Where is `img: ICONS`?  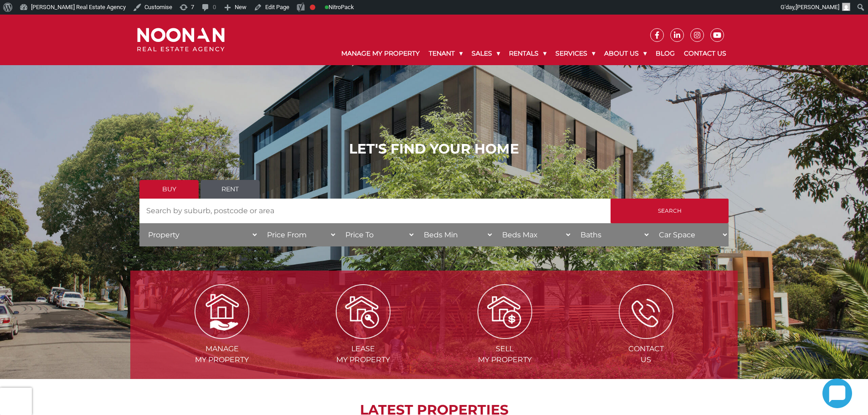
img: ICONS is located at coordinates (646, 312).